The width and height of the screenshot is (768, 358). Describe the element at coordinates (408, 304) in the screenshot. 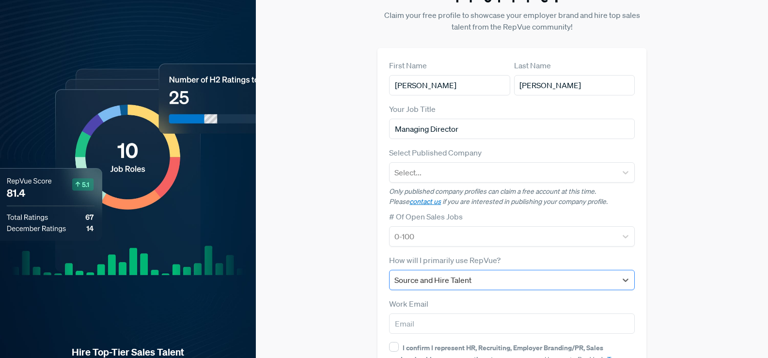

I see `label: Work Email` at that location.